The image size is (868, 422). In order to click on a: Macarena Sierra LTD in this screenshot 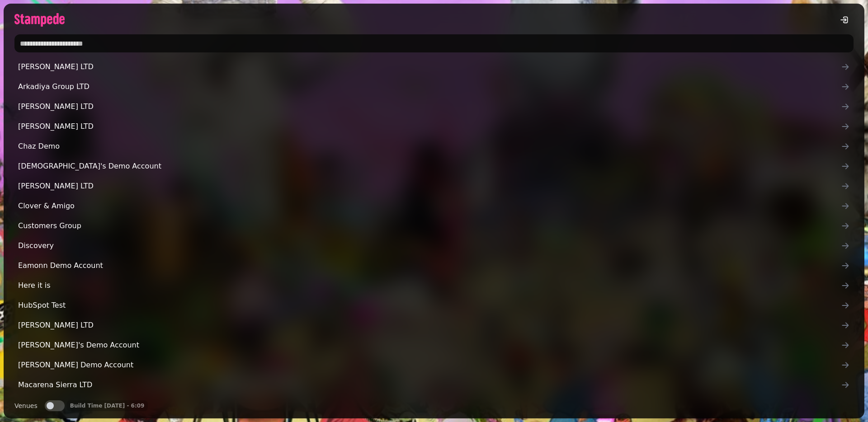, I will do `click(434, 385)`.